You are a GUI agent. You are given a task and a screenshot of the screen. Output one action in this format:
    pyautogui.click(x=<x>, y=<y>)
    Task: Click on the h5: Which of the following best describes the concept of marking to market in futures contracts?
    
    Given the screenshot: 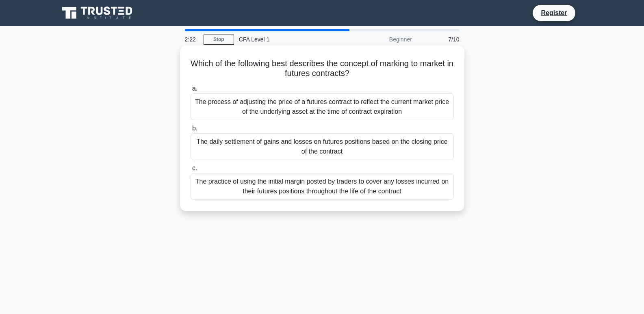 What is the action you would take?
    pyautogui.click(x=322, y=69)
    